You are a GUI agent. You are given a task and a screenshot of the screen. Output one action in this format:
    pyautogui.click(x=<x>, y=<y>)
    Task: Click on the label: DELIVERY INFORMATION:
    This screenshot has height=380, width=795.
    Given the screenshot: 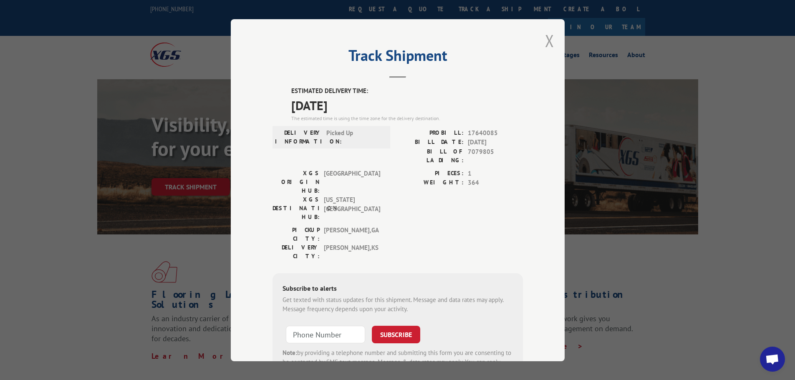 What is the action you would take?
    pyautogui.click(x=299, y=137)
    